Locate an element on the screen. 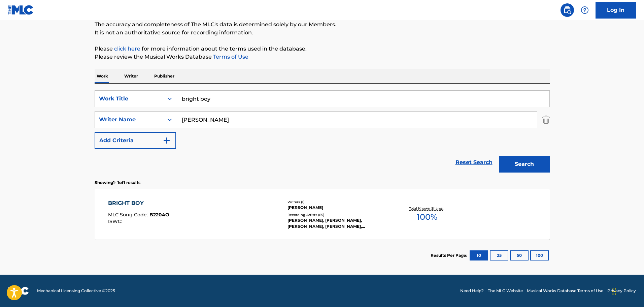 Image resolution: width=644 pixels, height=307 pixels. p: Writer is located at coordinates (131, 76).